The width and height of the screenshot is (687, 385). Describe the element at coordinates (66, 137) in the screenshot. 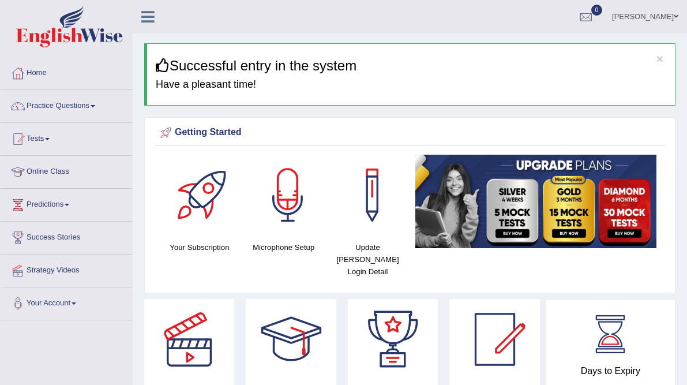

I see `a: Tests` at that location.